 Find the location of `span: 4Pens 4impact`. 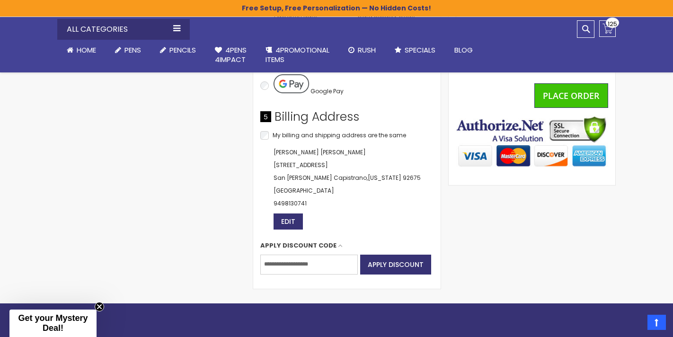

span: 4Pens 4impact is located at coordinates (230, 54).